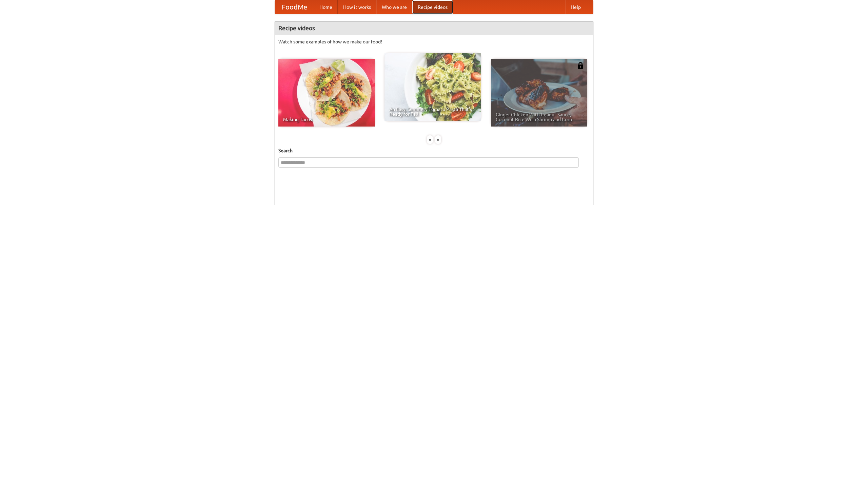 The height and width of the screenshot is (480, 868). What do you see at coordinates (394, 7) in the screenshot?
I see `a: Who we are` at bounding box center [394, 7].